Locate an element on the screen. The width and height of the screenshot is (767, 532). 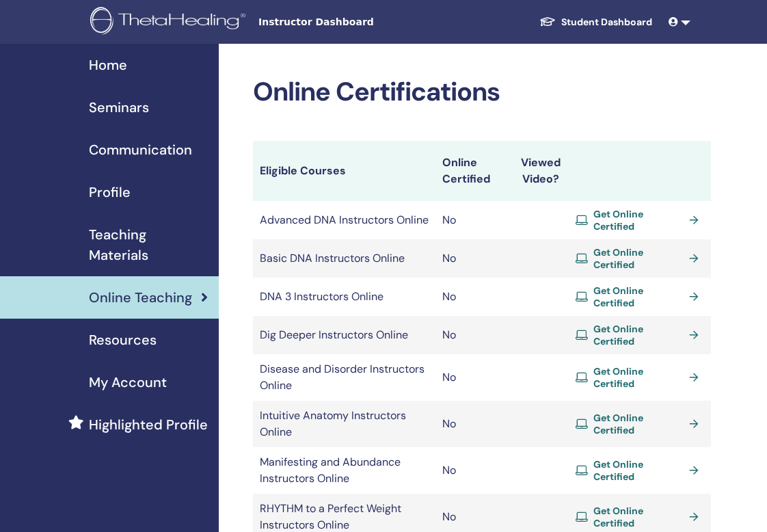
th: Online Certified is located at coordinates (470, 171).